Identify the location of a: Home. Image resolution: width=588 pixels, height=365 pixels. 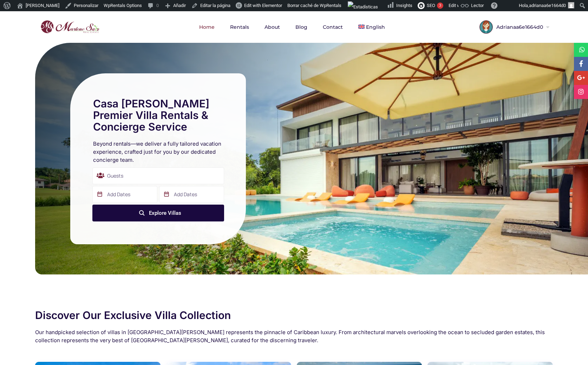
(207, 27).